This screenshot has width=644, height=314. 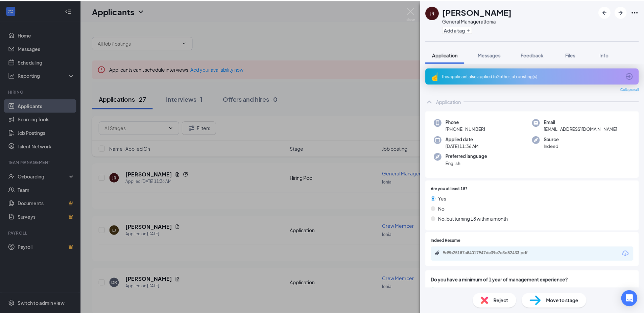 What do you see at coordinates (470, 156) in the screenshot?
I see `span: Preferred language` at bounding box center [470, 156].